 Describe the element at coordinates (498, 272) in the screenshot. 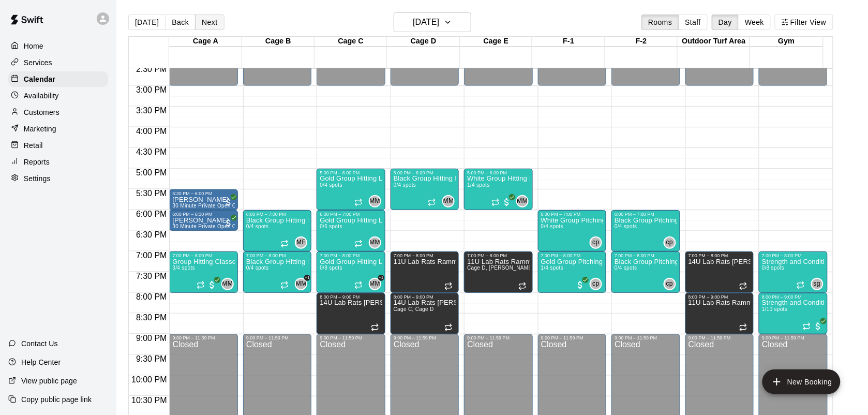

I see `div: 7:00 PM – 8:00 PM: 11U Lab Rats Rammer` at that location.